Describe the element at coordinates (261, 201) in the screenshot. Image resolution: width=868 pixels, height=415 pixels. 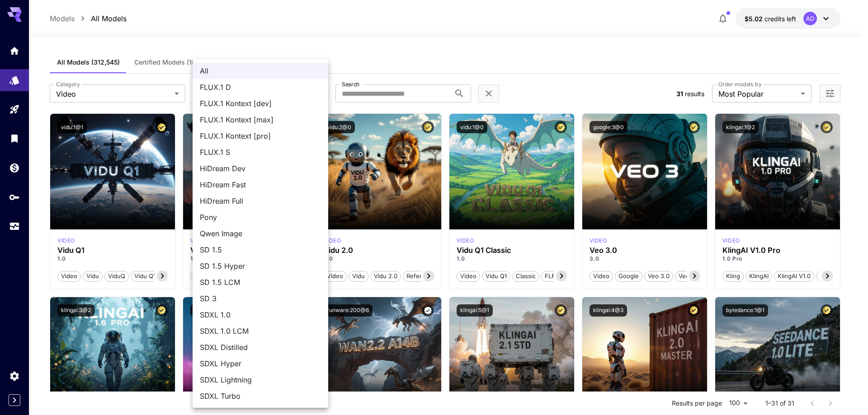
I see `span: HiDream Full` at that location.